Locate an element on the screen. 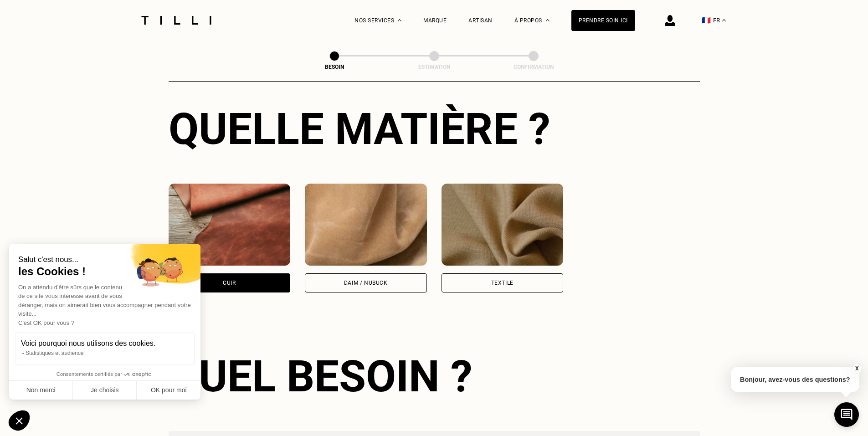  img: Menu déroulant à propos is located at coordinates (547, 20).